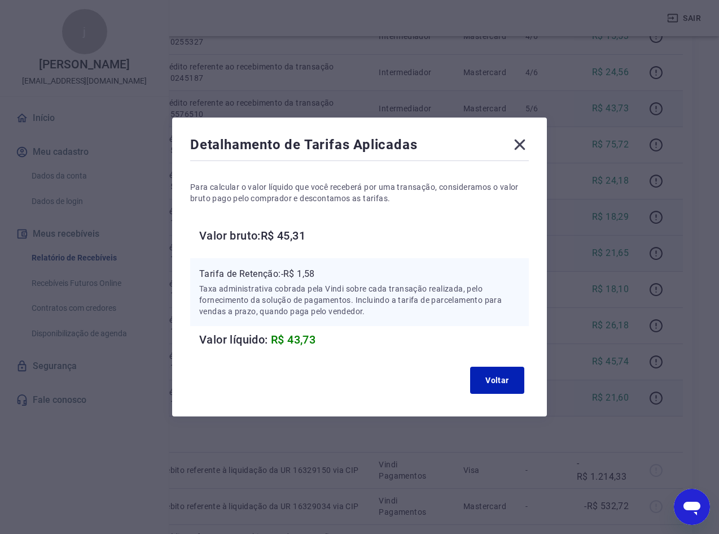 Image resolution: width=719 pixels, height=534 pixels. Describe the element at coordinates (360, 147) in the screenshot. I see `div: Detalhamento de Tarifas Aplicadas` at that location.